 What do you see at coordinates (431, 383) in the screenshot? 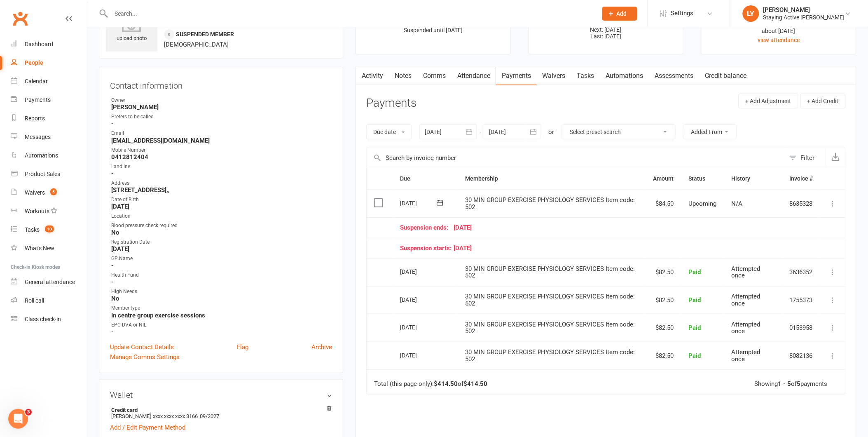
I see `div: Total (this page only): of` at bounding box center [431, 383].